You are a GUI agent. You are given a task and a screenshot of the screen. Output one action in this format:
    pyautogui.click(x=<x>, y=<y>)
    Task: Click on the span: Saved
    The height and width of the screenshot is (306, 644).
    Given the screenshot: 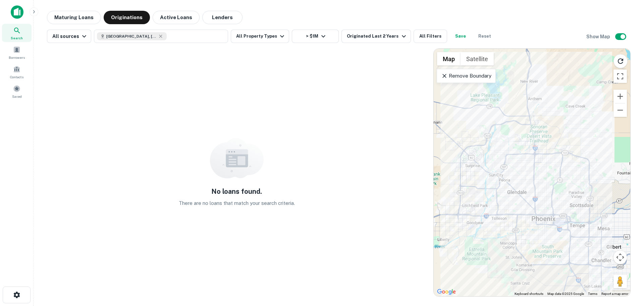 What is the action you would take?
    pyautogui.click(x=17, y=96)
    